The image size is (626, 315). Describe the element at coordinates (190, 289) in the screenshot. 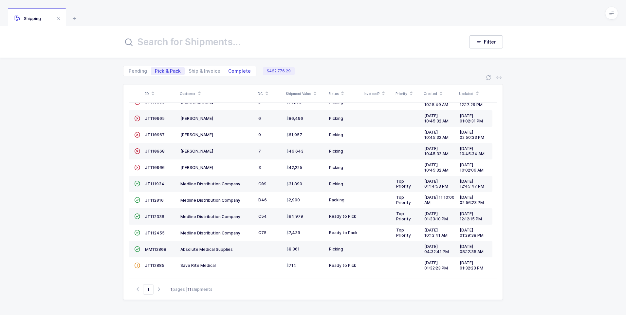

I see `b: 11` at that location.